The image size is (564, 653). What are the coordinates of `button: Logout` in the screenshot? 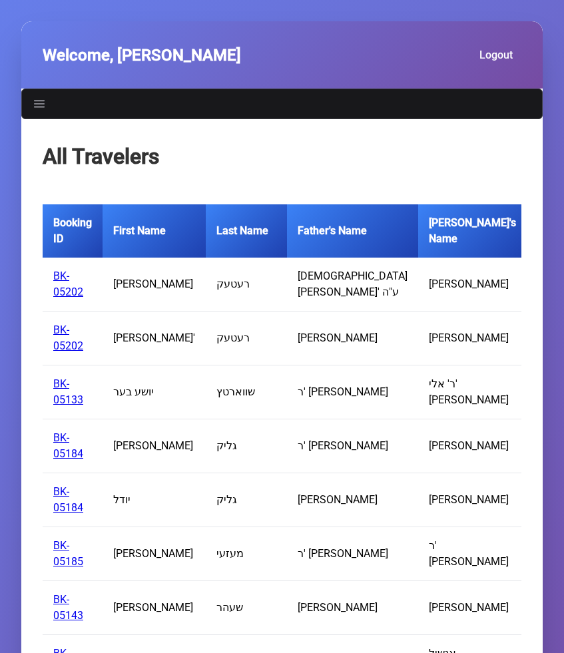 It's located at (493, 55).